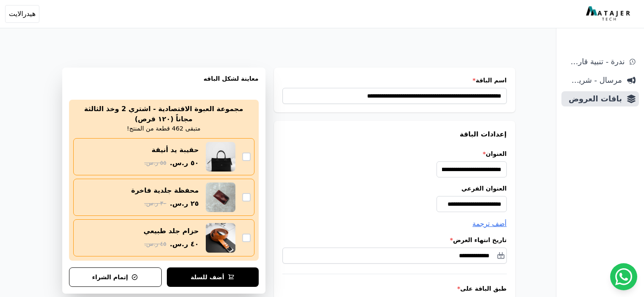  What do you see at coordinates (394, 189) in the screenshot?
I see `label: العنوان الفرعي` at bounding box center [394, 189].